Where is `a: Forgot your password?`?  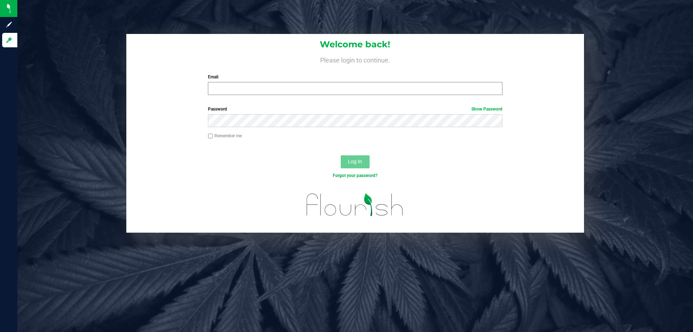 a: Forgot your password? is located at coordinates (355, 175).